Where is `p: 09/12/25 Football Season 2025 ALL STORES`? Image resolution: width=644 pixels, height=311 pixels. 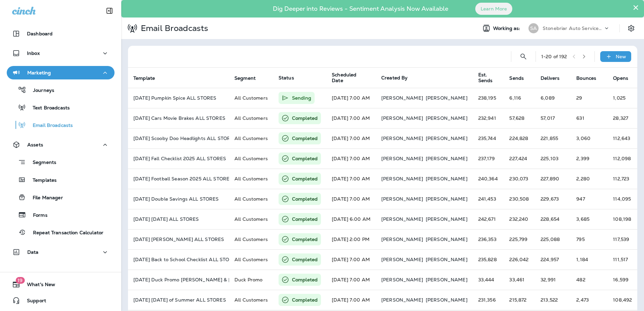
p: 09/12/25 Football Season 2025 ALL STORES is located at coordinates (179, 178).